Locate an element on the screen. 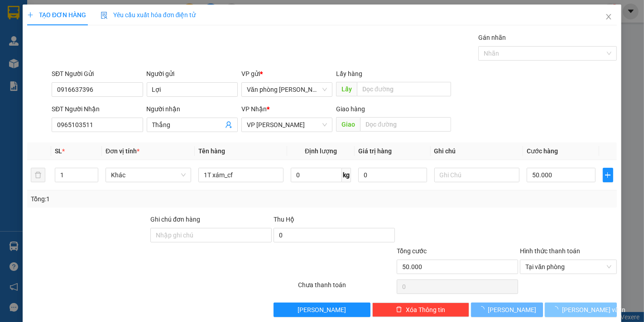 The height and width of the screenshot is (322, 644). button: plus is located at coordinates (608, 175).